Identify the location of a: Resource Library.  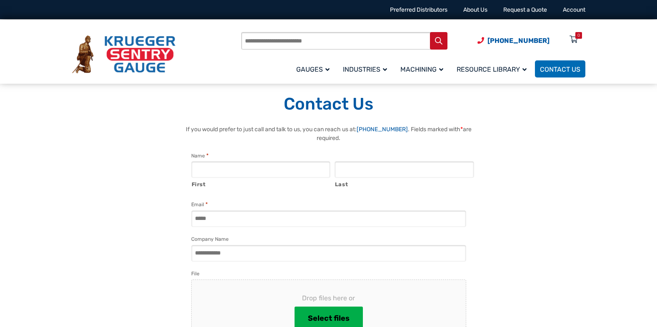
(493, 69).